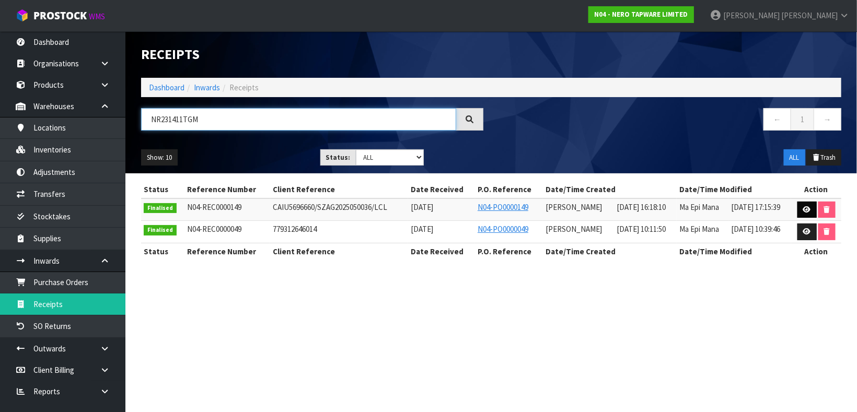 The width and height of the screenshot is (857, 412). I want to click on a: N04 - NERO TAPWARE LIMITED, so click(641, 15).